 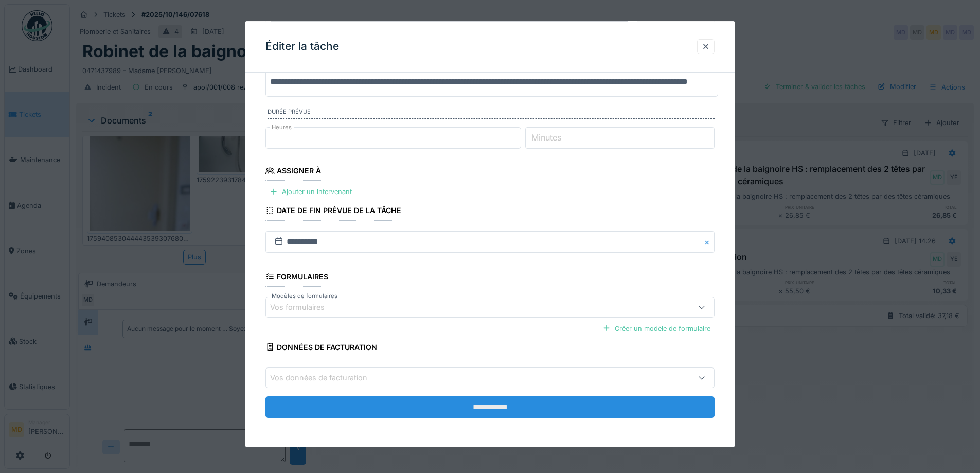 I want to click on div: Date de fin prévue de la tâche, so click(x=334, y=212).